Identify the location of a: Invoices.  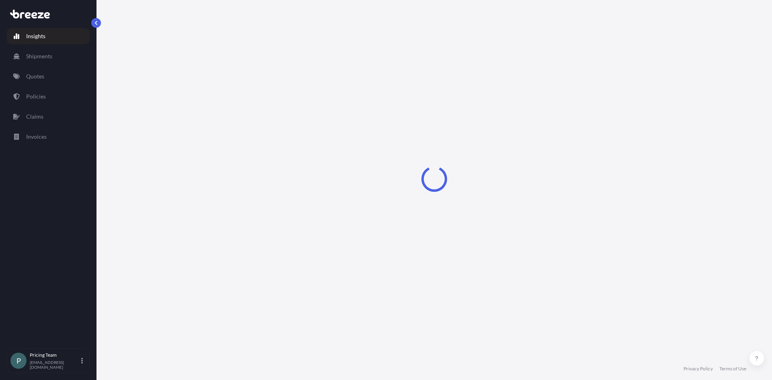
(48, 137).